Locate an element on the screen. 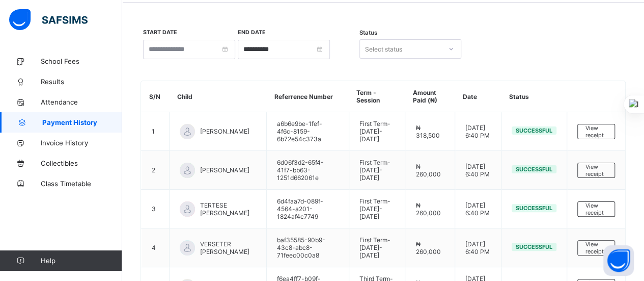 The image size is (644, 281). th: Status is located at coordinates (534, 96).